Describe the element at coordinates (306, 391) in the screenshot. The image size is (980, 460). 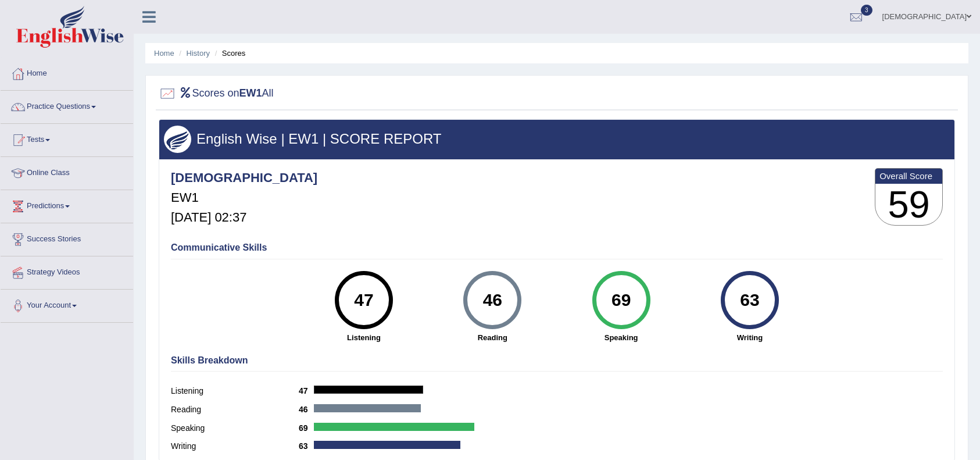
I see `b: 47` at that location.